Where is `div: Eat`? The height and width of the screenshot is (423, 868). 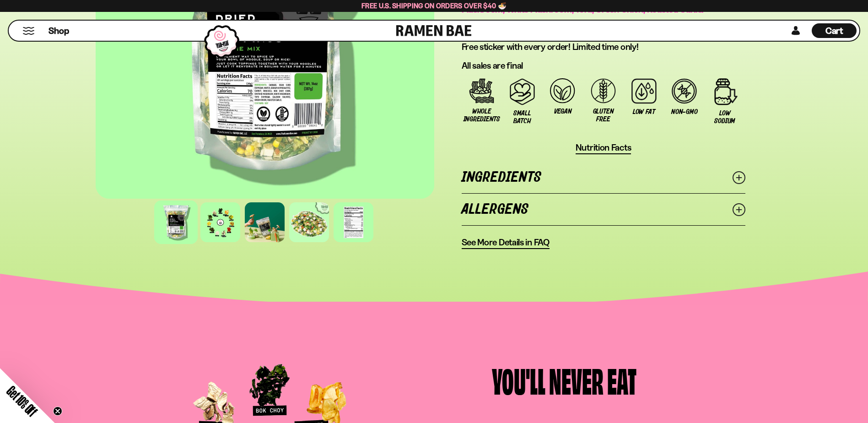
div: Eat is located at coordinates (622, 380).